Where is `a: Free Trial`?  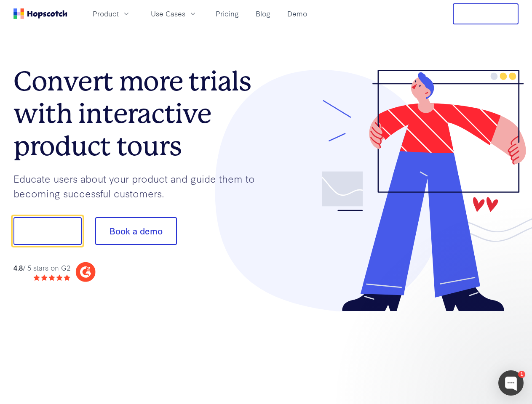 a: Free Trial is located at coordinates (486, 14).